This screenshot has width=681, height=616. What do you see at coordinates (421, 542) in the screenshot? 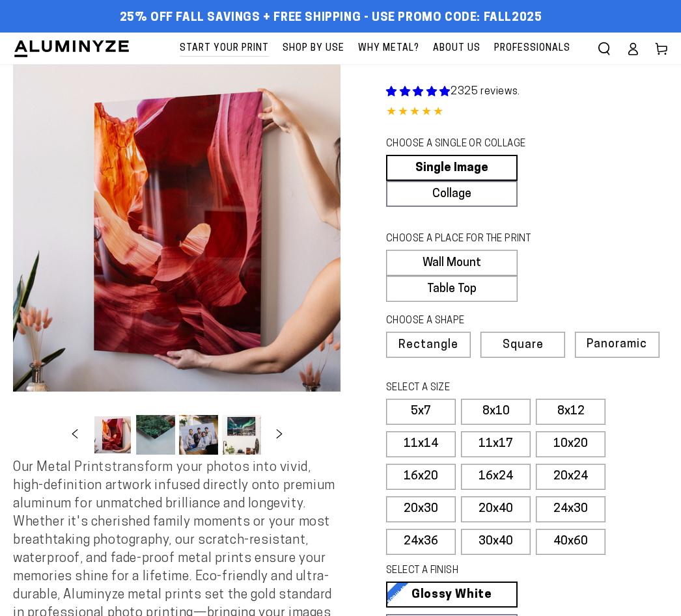
I see `label: 24x36` at bounding box center [421, 542].